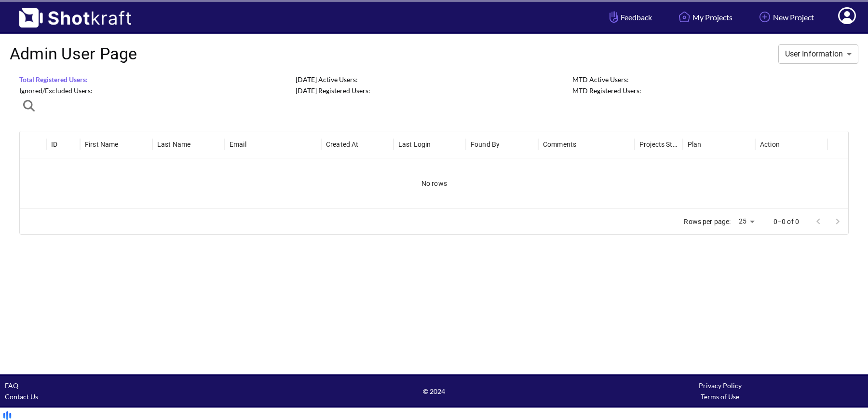 The height and width of the screenshot is (420, 868). What do you see at coordinates (707, 221) in the screenshot?
I see `p: Rows per page:` at bounding box center [707, 221].